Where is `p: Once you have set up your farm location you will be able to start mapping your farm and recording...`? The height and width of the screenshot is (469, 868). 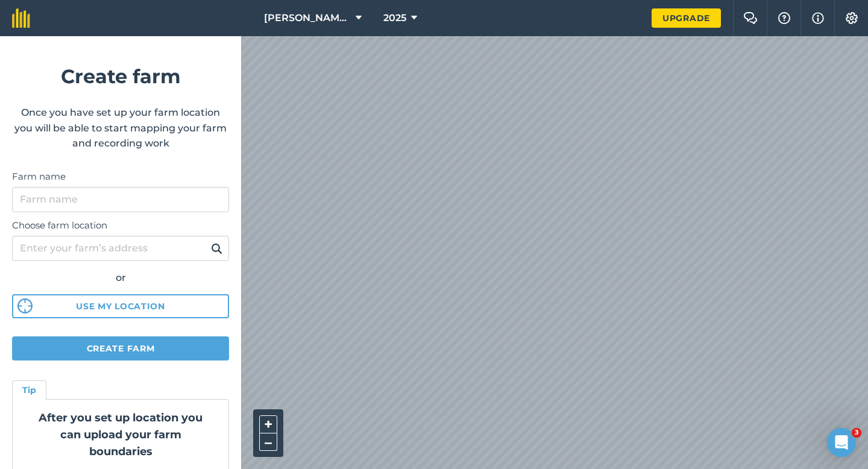 p: Once you have set up your farm location you will be able to start mapping your farm and recording... is located at coordinates (120, 128).